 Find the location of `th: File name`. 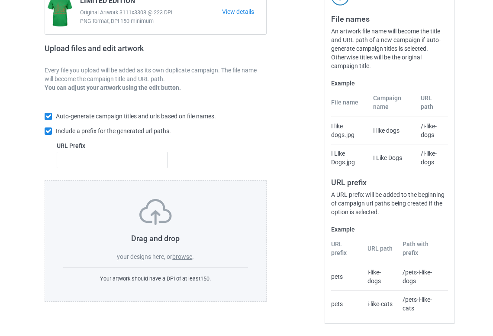

th: File name is located at coordinates (350, 105).